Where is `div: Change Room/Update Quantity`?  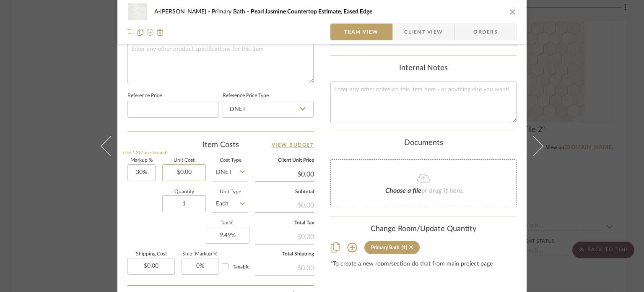
div: Change Room/Update Quantity is located at coordinates (423, 229).